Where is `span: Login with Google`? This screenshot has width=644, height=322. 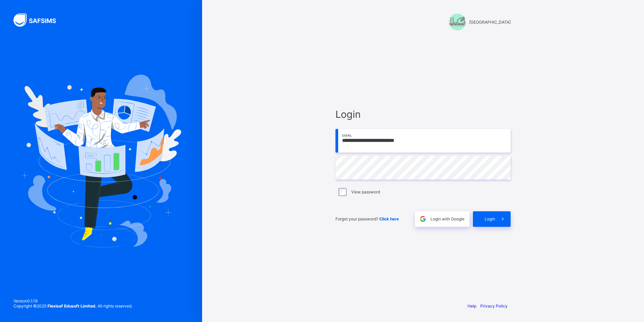
span: Login with Google is located at coordinates (448, 219).